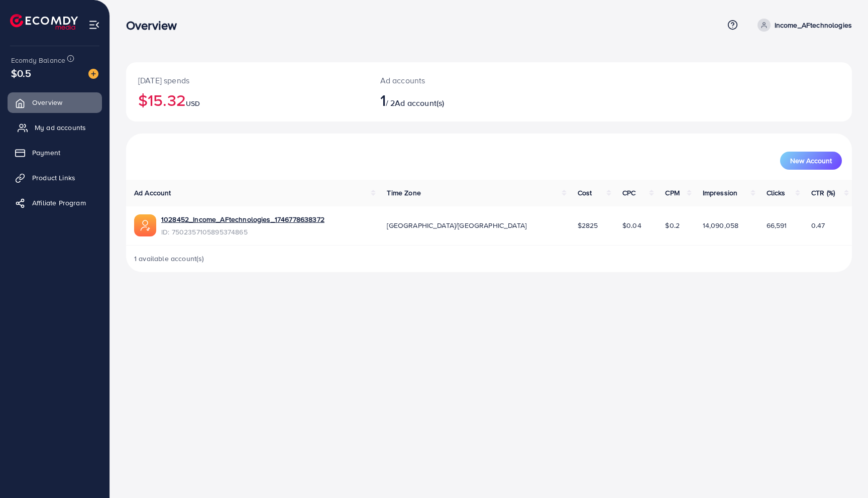 This screenshot has height=498, width=868. What do you see at coordinates (776, 193) in the screenshot?
I see `span: Clicks` at bounding box center [776, 193].